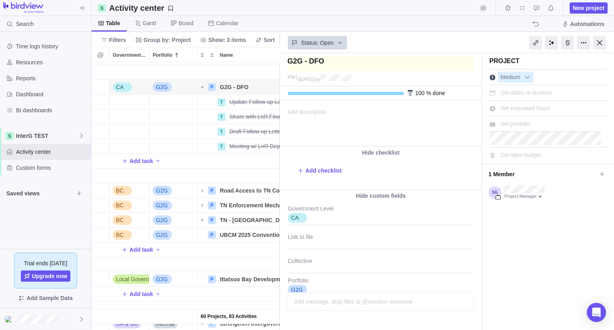 Image resolution: width=614 pixels, height=330 pixels. What do you see at coordinates (52, 78) in the screenshot?
I see `span: Reports` at bounding box center [52, 78].